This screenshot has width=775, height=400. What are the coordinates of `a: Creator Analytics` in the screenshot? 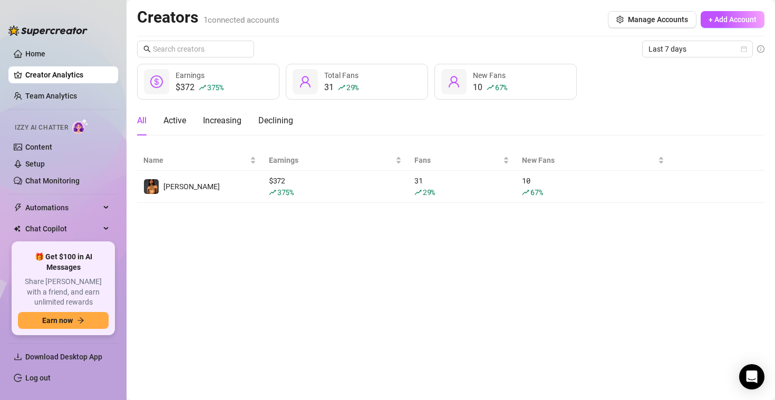 It's located at (68, 75).